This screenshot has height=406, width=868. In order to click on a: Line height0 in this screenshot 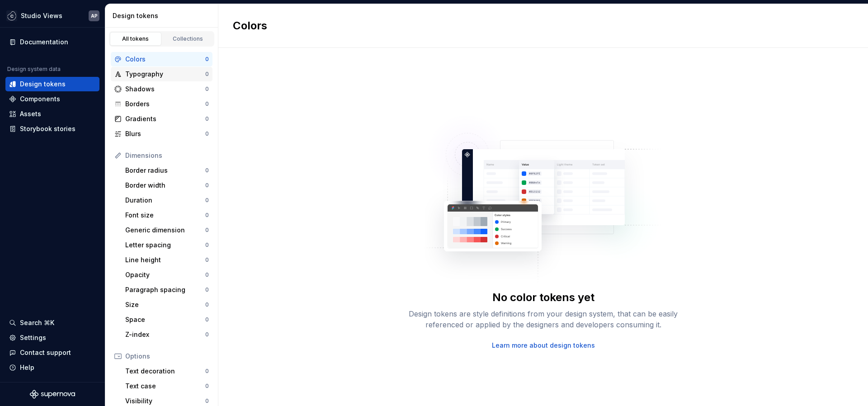, I will do `click(167, 260)`.